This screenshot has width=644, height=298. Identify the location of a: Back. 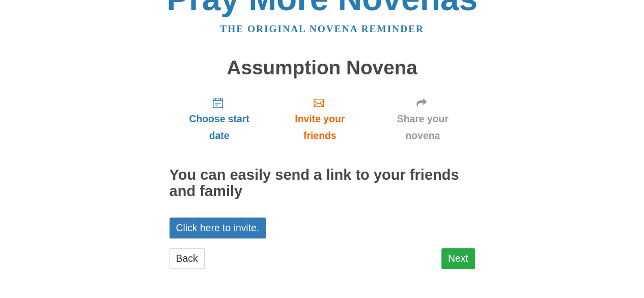
(187, 258).